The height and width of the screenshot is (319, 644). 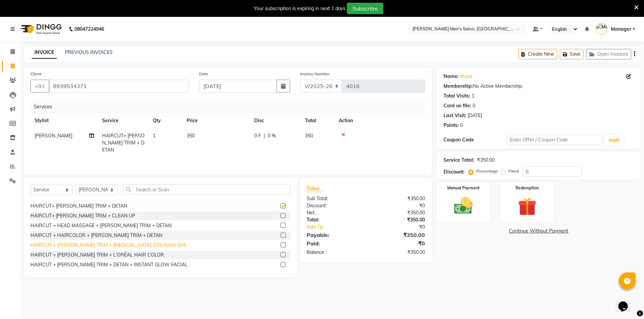 What do you see at coordinates (554, 140) in the screenshot?
I see `input: Enter Offer / Coupon Code` at bounding box center [554, 140].